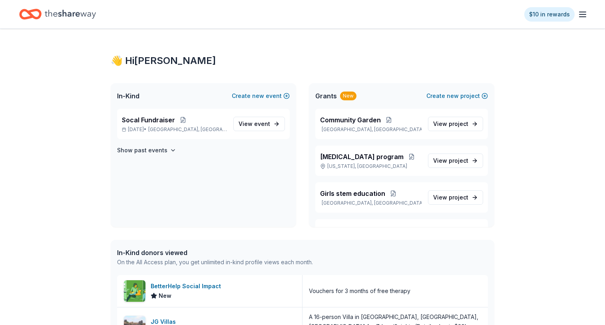 This screenshot has width=605, height=325. Describe the element at coordinates (135, 291) in the screenshot. I see `img: Image for BetterHelp Social Impact` at that location.